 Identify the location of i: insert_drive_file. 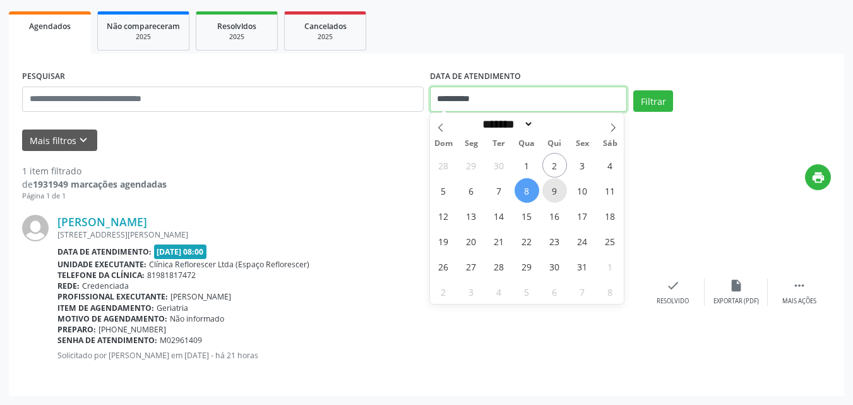
(736, 285).